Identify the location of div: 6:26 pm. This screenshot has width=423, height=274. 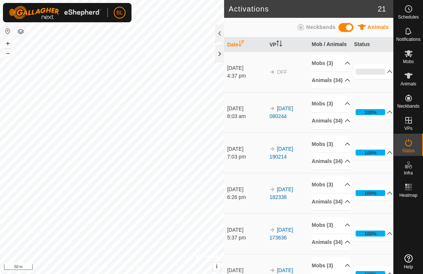
(247, 197).